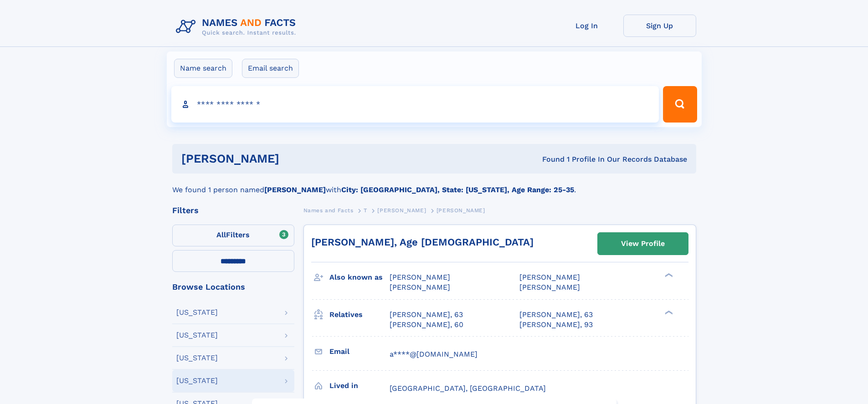 The image size is (868, 404). I want to click on label: Email search, so click(270, 68).